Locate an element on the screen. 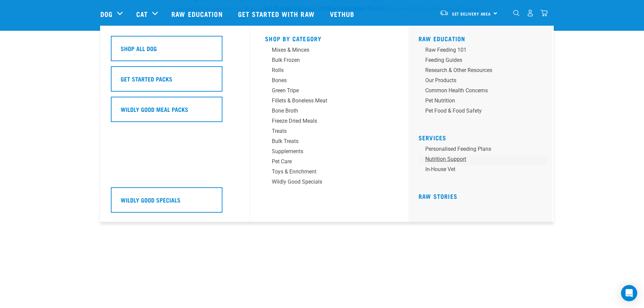 This screenshot has height=308, width=644. span: Set Delivery Area is located at coordinates (472, 14).